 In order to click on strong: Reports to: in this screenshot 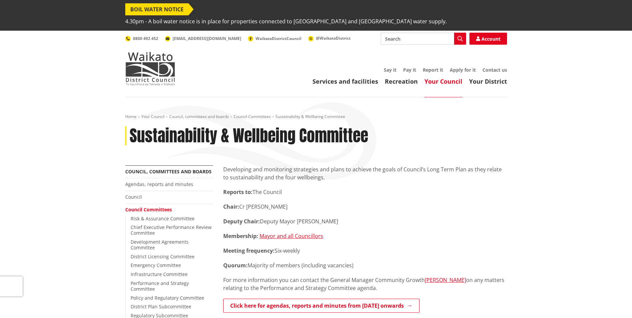, I will do `click(238, 192)`.